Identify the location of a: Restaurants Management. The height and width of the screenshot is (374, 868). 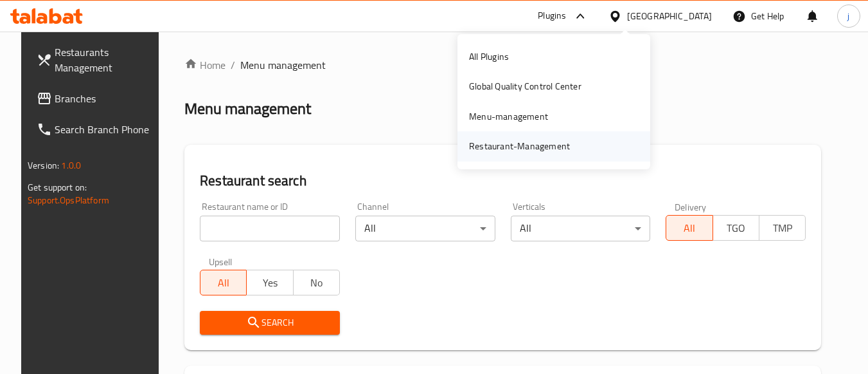
(97, 60).